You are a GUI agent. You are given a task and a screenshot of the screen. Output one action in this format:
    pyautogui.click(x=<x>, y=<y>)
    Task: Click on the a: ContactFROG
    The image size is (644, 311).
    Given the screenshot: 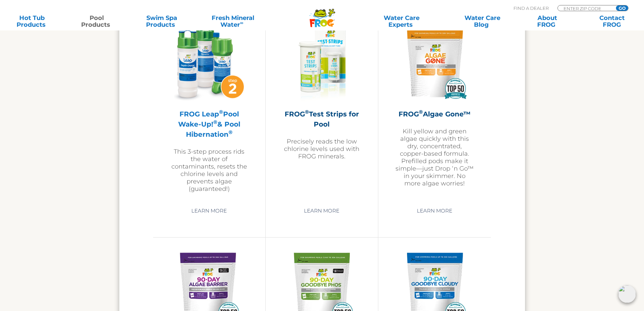 What is the action you would take?
    pyautogui.click(x=612, y=21)
    